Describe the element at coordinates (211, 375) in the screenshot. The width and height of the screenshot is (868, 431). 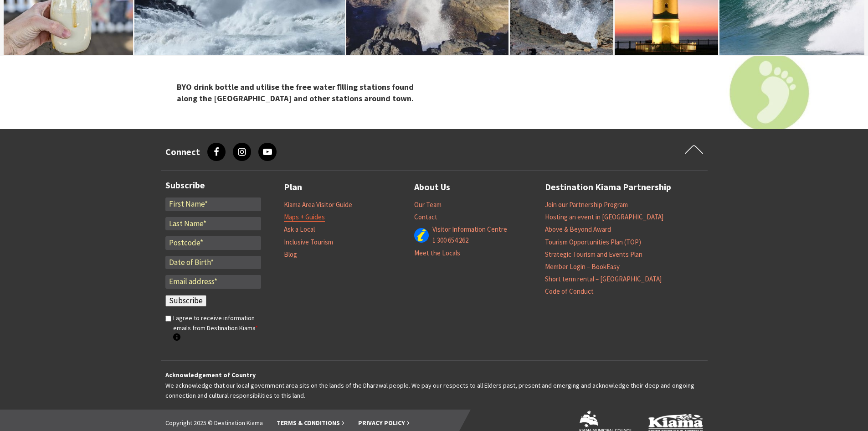
I see `strong: Acknowledgement of Country` at that location.